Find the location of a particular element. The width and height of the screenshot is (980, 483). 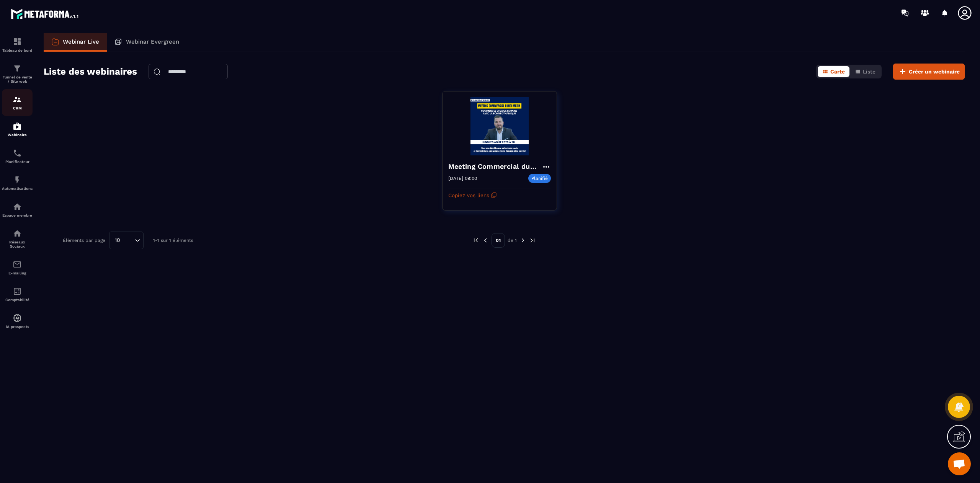

p: CRM is located at coordinates (17, 108).